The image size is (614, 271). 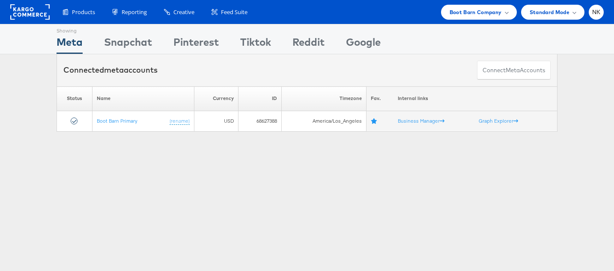 I want to click on div: Showing, so click(x=69, y=30).